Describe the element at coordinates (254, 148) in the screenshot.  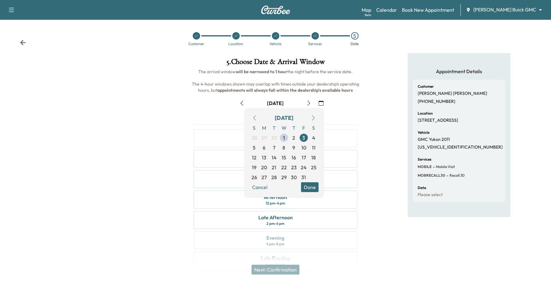
I see `span: 5` at that location.